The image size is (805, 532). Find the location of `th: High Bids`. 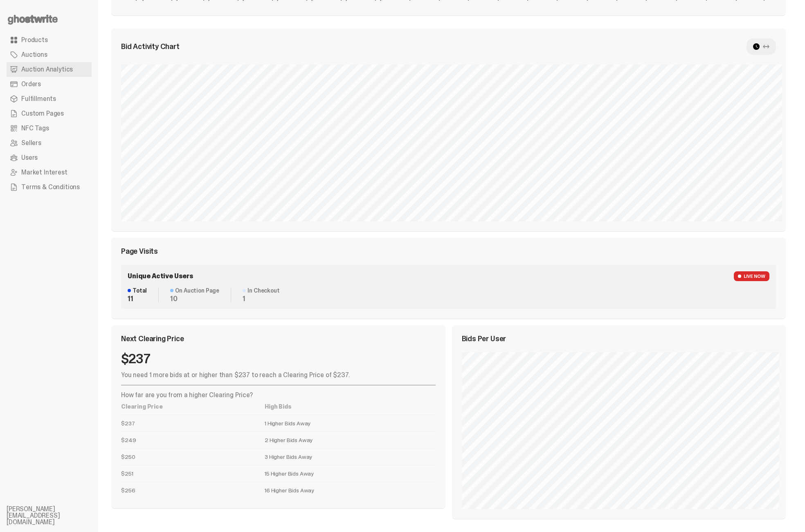

th: High Bids is located at coordinates (349, 407).